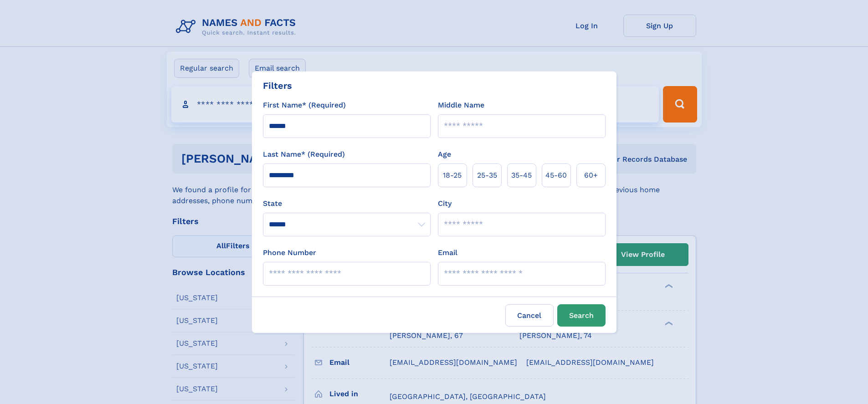  What do you see at coordinates (529, 315) in the screenshot?
I see `label: Cancel` at bounding box center [529, 315].